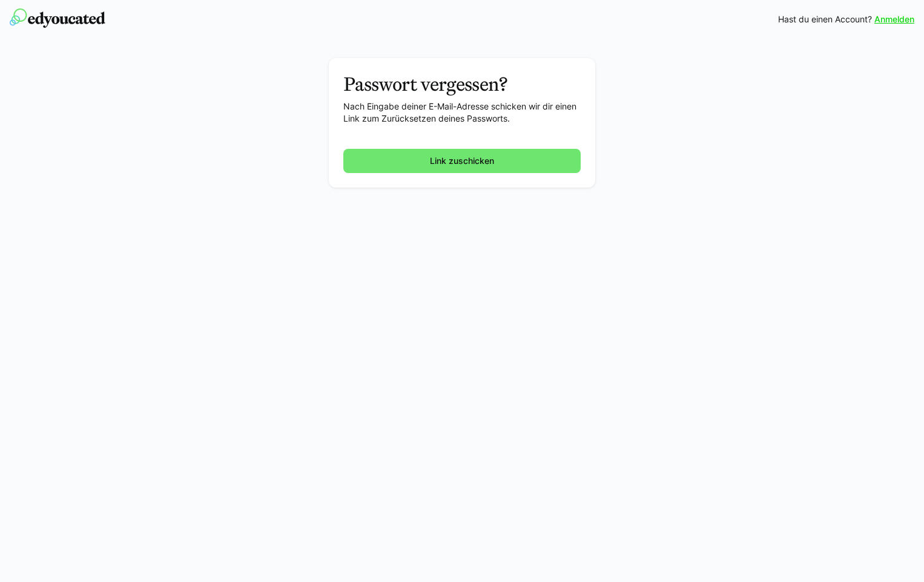 This screenshot has height=582, width=924. What do you see at coordinates (462, 162) in the screenshot?
I see `button: Link zuschicken` at bounding box center [462, 162].